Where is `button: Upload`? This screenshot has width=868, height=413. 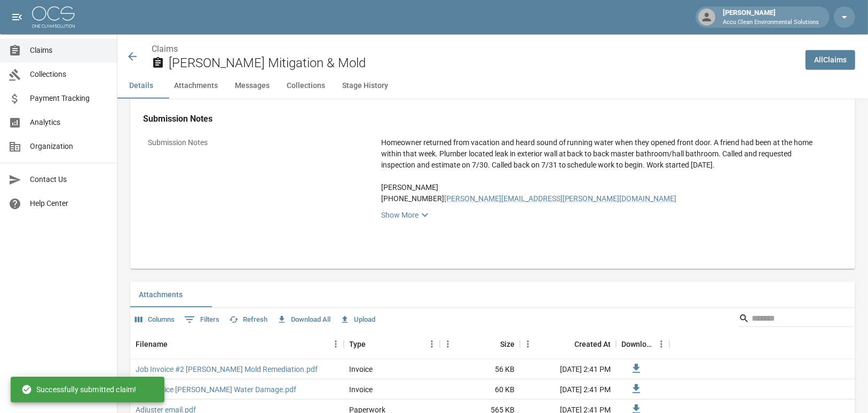 button: Upload is located at coordinates (358, 320).